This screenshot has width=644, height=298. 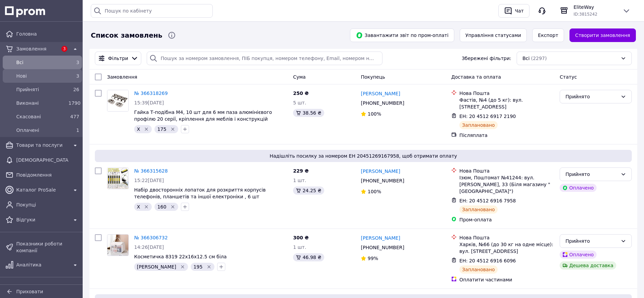 What do you see at coordinates (151, 238) in the screenshot?
I see `a: № 366306732` at bounding box center [151, 238].